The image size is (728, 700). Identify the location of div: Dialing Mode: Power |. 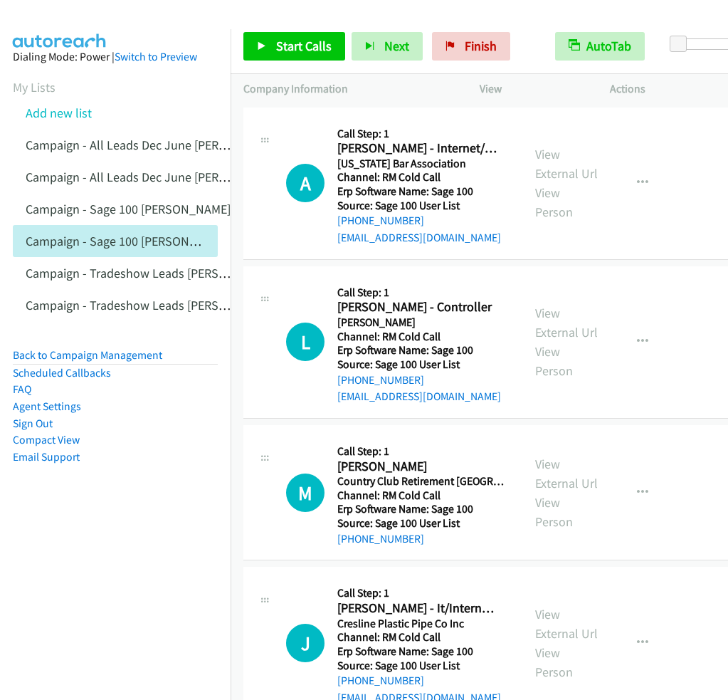
(115, 57).